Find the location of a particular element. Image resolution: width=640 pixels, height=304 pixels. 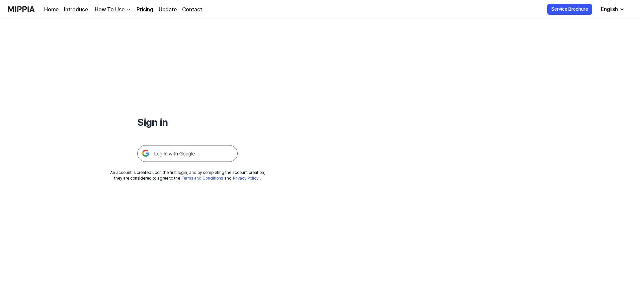

div: An account is created upon the first login, and by completing the account creation, they are cons... is located at coordinates (187, 176).